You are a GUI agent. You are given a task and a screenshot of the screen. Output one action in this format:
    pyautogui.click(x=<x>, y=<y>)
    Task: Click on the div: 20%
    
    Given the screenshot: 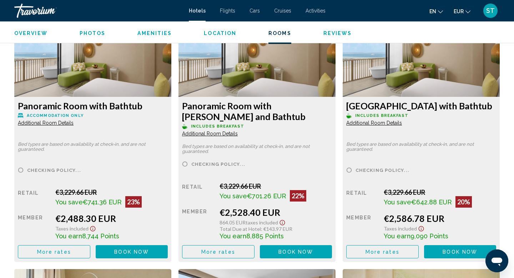 What is the action you would take?
    pyautogui.click(x=464, y=202)
    